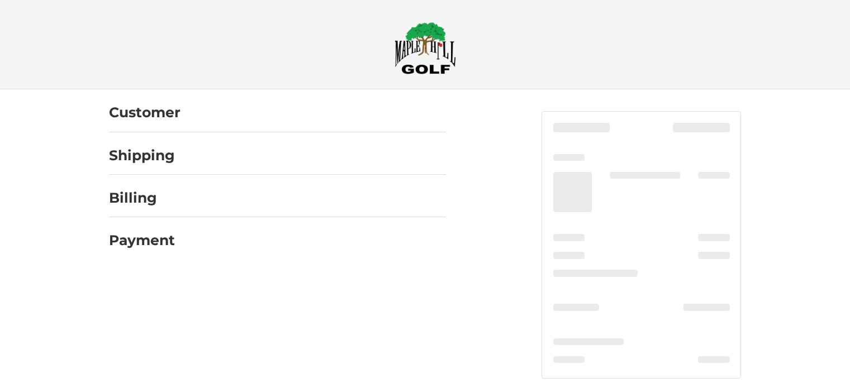  What do you see at coordinates (141, 198) in the screenshot?
I see `h2: Billing` at bounding box center [141, 198].